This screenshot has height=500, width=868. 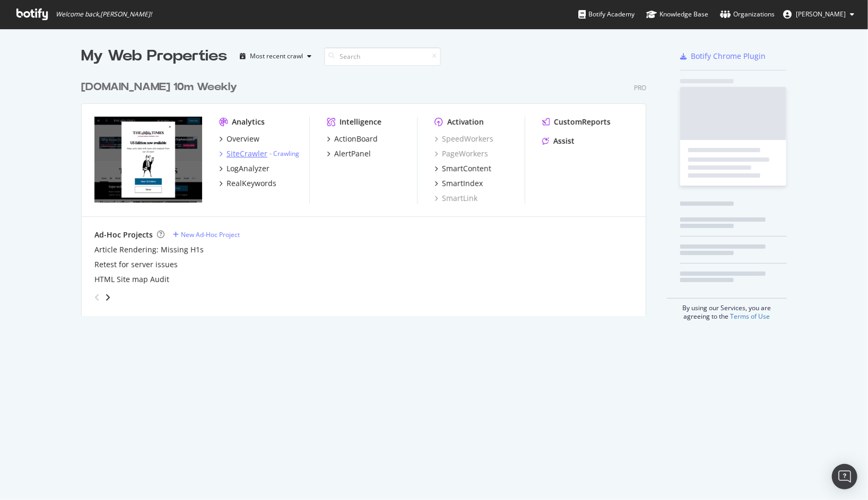 I want to click on div: By using our Services, you are agreeing to the, so click(x=727, y=309).